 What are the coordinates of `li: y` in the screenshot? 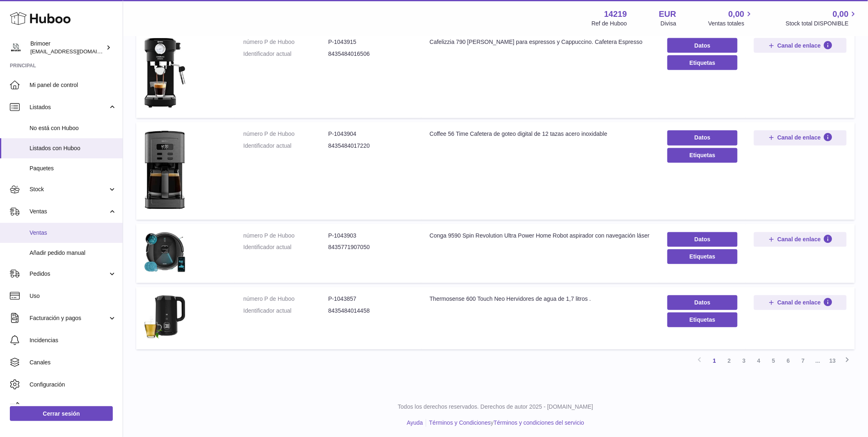 It's located at (505, 423).